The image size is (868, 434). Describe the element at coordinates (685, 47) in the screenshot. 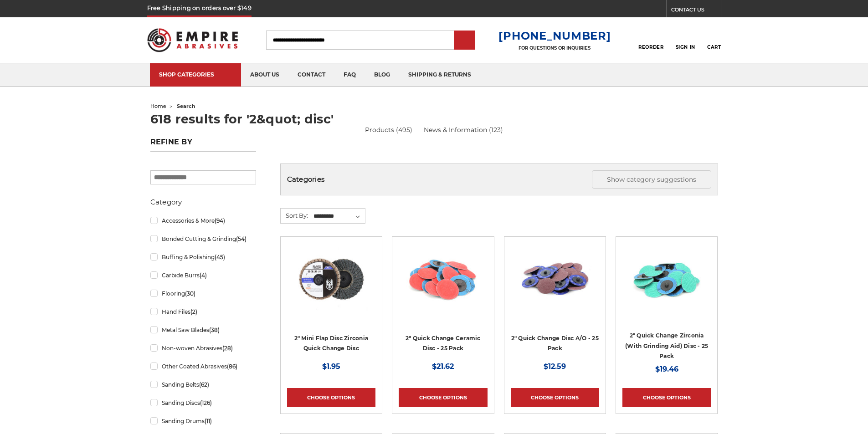

I see `span: Sign In` at that location.